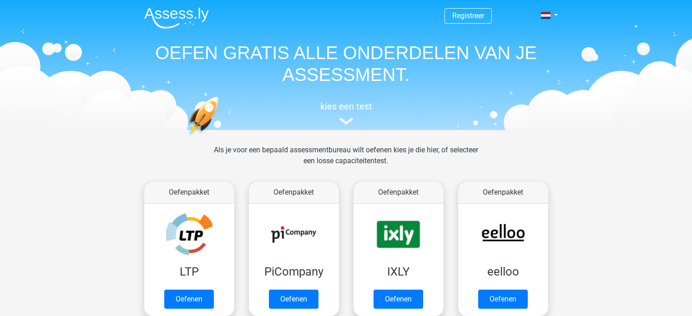 Image resolution: width=692 pixels, height=316 pixels. Describe the element at coordinates (346, 64) in the screenshot. I see `h1: OEFEN GRATIS ALLE ONDERDELEN VAN JE ASSESSMENT.` at that location.